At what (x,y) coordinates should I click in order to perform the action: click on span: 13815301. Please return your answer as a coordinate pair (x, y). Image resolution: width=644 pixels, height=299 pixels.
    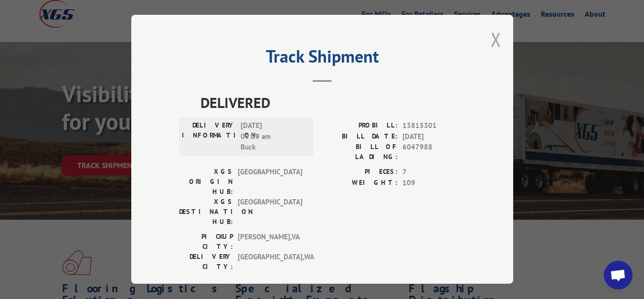
    Looking at the image, I should click on (434, 126).